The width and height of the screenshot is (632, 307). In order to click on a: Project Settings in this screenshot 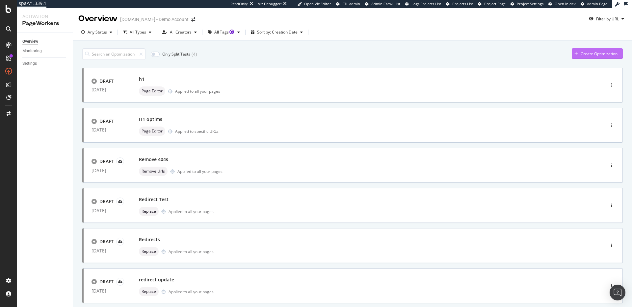, I will do `click(527, 4)`.